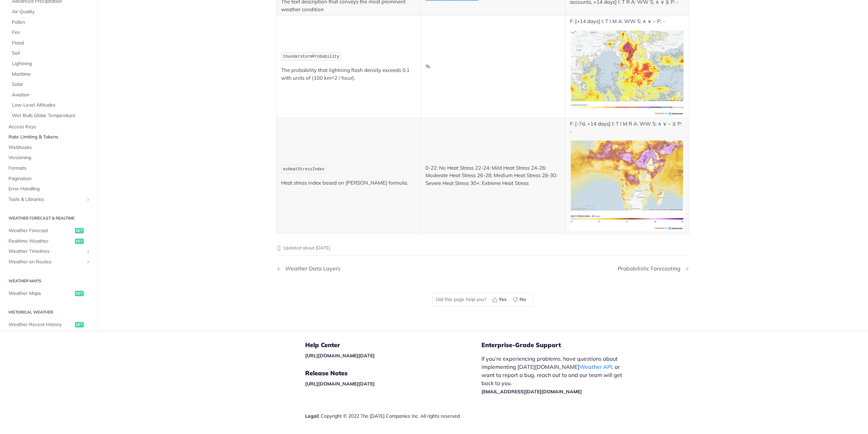  Describe the element at coordinates (49, 147) in the screenshot. I see `span: Webhooks` at that location.